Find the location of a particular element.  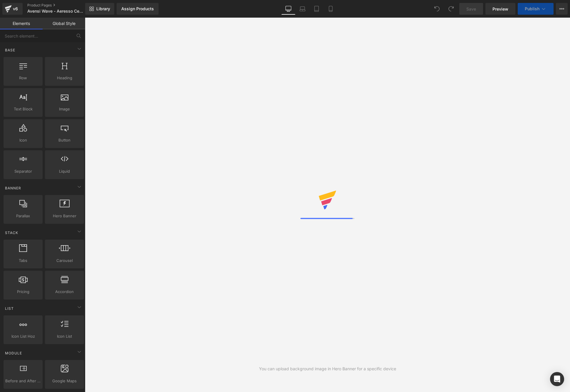

span: Accordion is located at coordinates (65, 292).